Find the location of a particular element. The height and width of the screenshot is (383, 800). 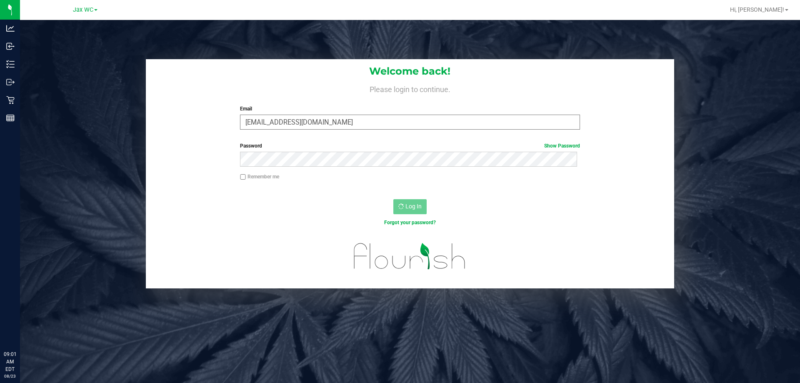

a: Show Password is located at coordinates (562, 146).